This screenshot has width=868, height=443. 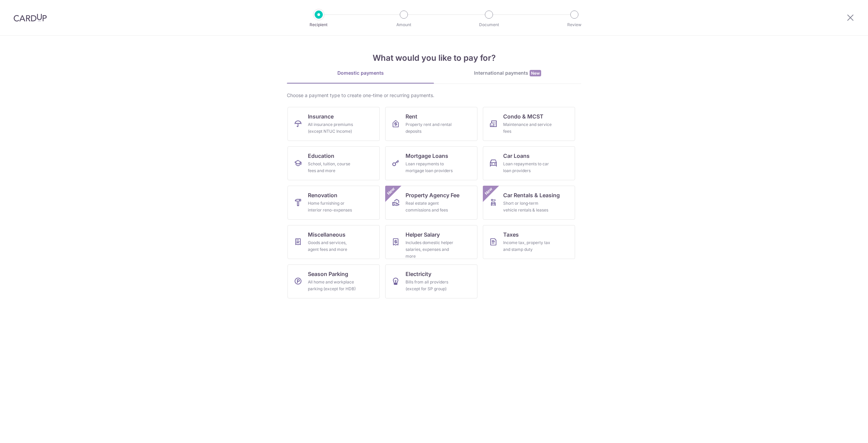 I want to click on div: Includes domestic helper salaries, expenses and more, so click(x=430, y=250).